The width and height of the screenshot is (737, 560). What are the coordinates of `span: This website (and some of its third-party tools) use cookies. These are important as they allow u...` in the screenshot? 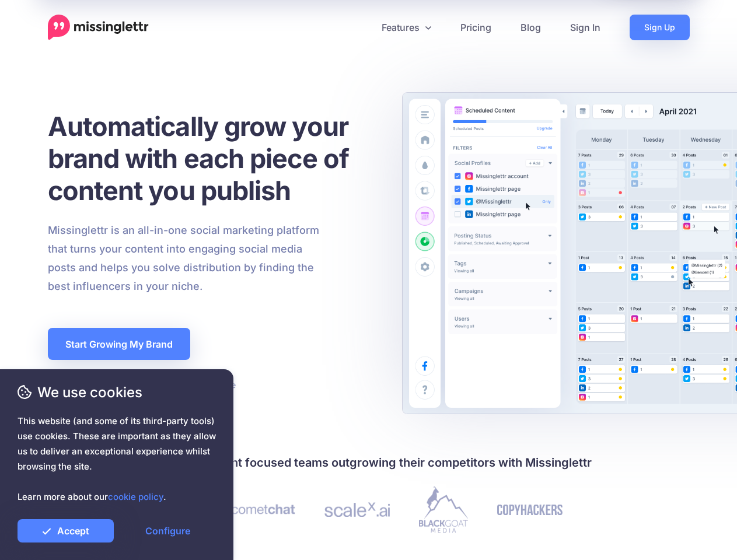 It's located at (117, 460).